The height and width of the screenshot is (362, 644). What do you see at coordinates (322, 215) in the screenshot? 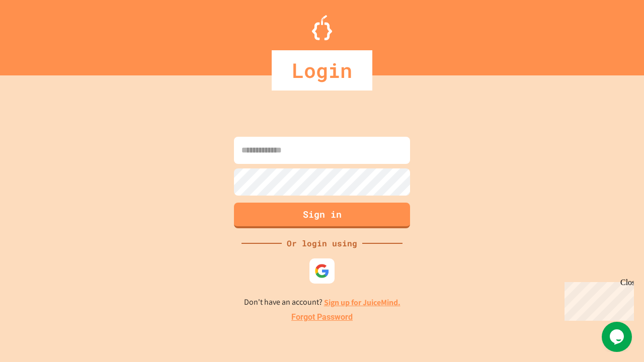
I see `button: Sign in` at bounding box center [322, 215].